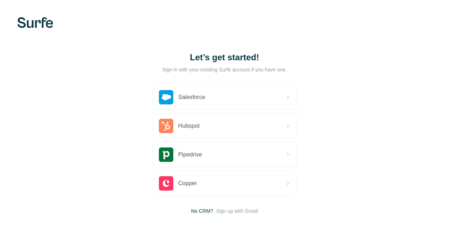 The image size is (449, 225). I want to click on img: pipedrive's logo, so click(166, 155).